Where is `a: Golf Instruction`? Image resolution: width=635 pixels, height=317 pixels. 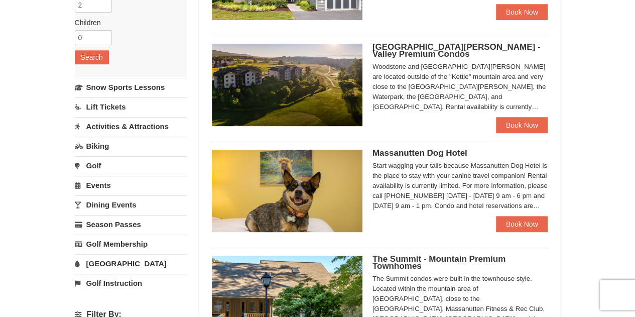
a: Golf Instruction is located at coordinates (131, 283).